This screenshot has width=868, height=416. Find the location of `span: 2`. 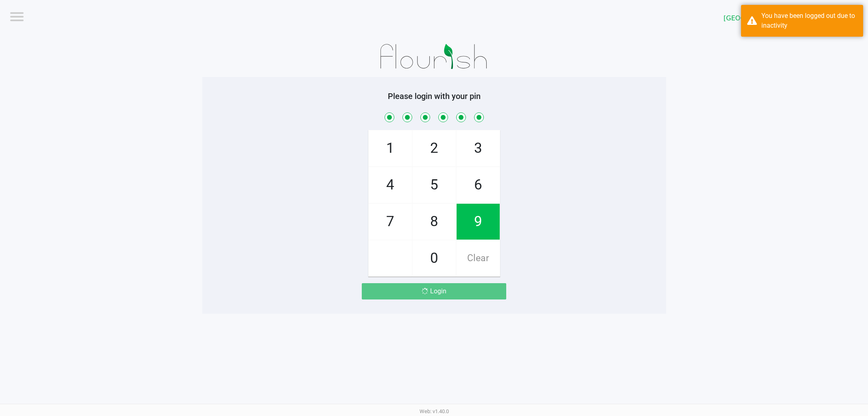

span: 2 is located at coordinates (434, 148).